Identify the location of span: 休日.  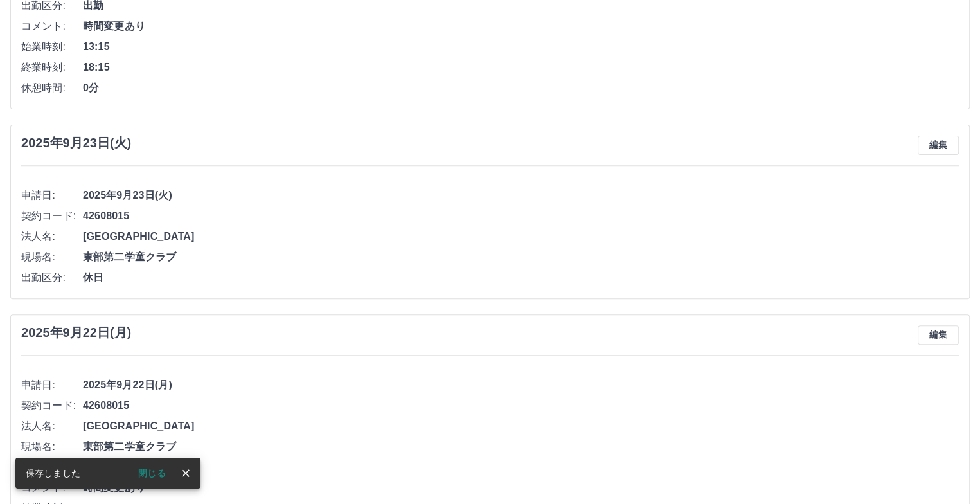
(521, 278).